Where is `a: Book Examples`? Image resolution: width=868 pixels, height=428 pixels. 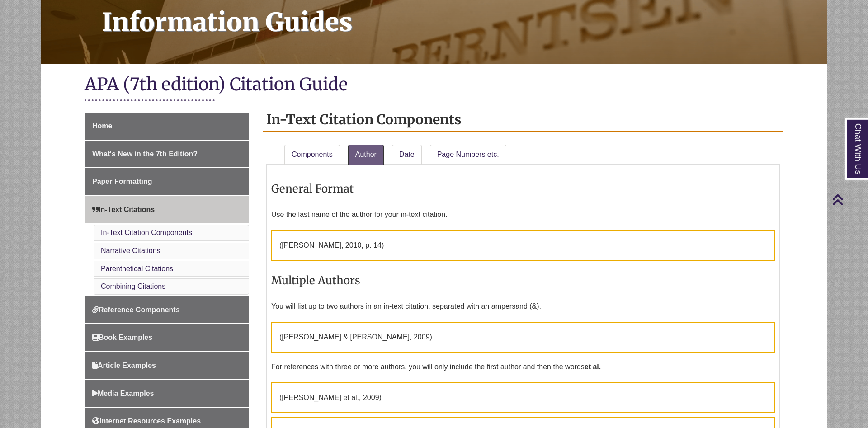 a: Book Examples is located at coordinates (167, 338).